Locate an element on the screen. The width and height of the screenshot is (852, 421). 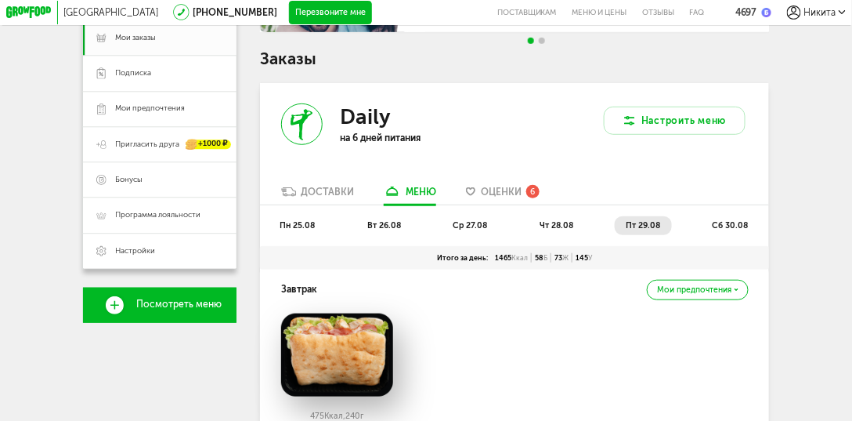
span: Ккал, is located at coordinates (335, 415).